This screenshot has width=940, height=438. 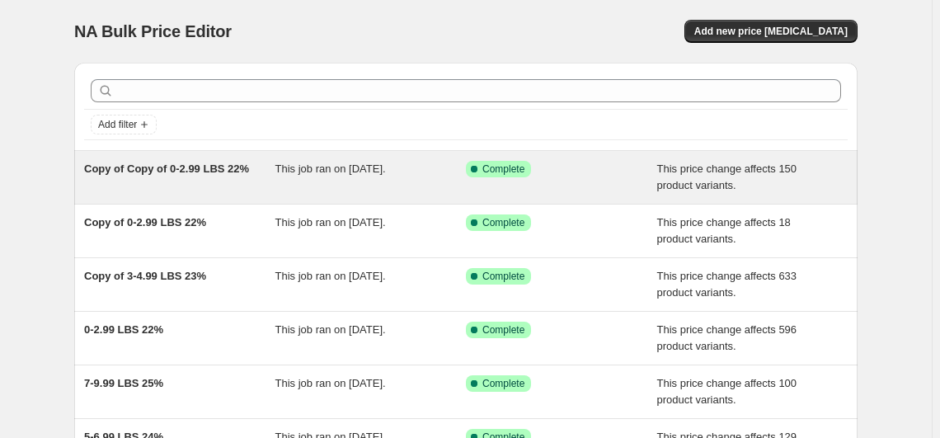 I want to click on button: Add filter, so click(x=124, y=125).